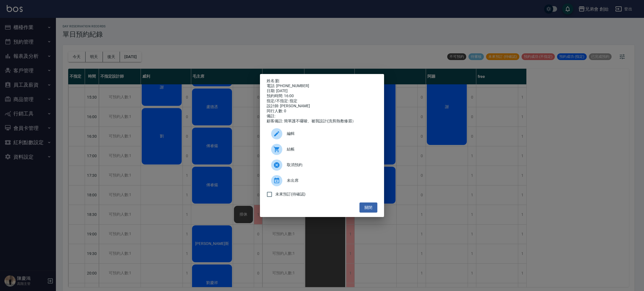 This screenshot has width=644, height=291. What do you see at coordinates (322, 149) in the screenshot?
I see `div: 結帳` at bounding box center [322, 149].